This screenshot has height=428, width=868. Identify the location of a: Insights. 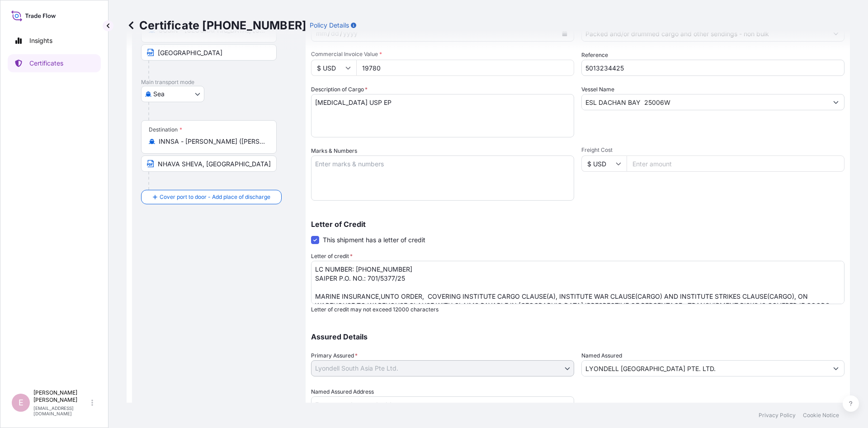
(54, 41).